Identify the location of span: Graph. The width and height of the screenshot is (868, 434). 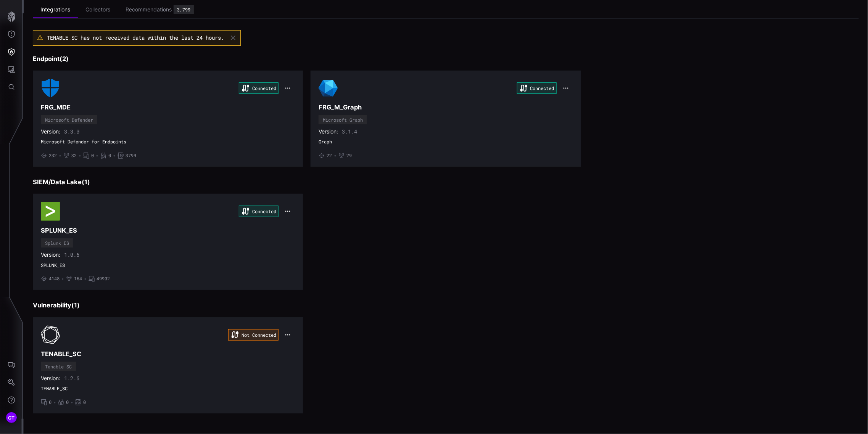
(446, 142).